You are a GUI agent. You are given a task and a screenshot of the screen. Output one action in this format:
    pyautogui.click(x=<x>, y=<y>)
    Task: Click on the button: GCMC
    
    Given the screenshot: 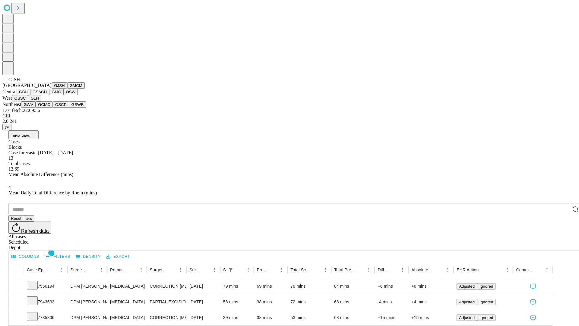 What is the action you would take?
    pyautogui.click(x=44, y=104)
    